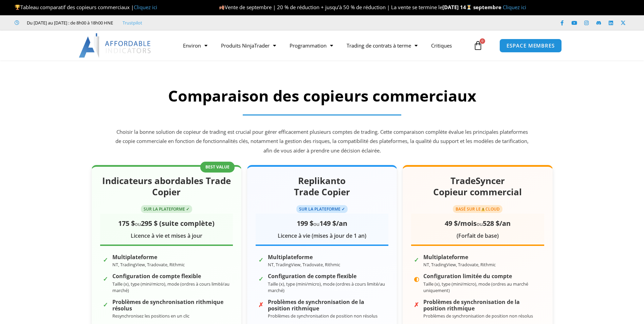  Describe the element at coordinates (530, 46) in the screenshot. I see `a: ESPACE MEMBRES` at that location.